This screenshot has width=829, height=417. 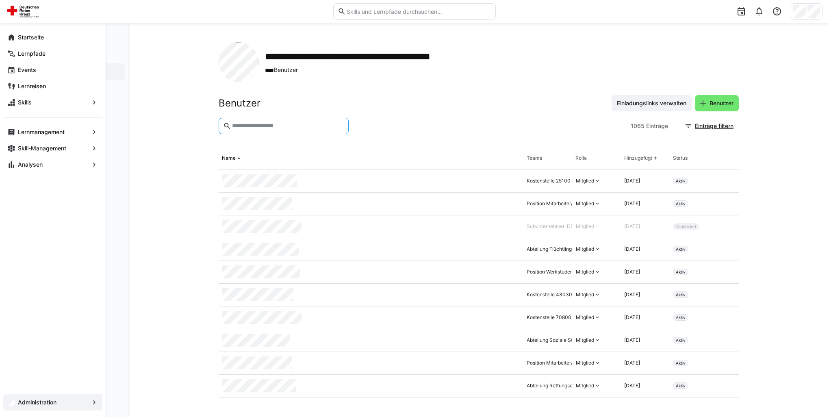 I want to click on span: 1065, so click(x=637, y=126).